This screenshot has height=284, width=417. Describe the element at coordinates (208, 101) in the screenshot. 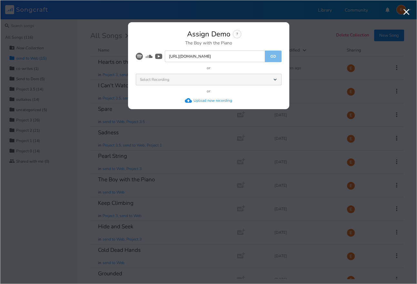

I see `button: Upload new recording` at that location.